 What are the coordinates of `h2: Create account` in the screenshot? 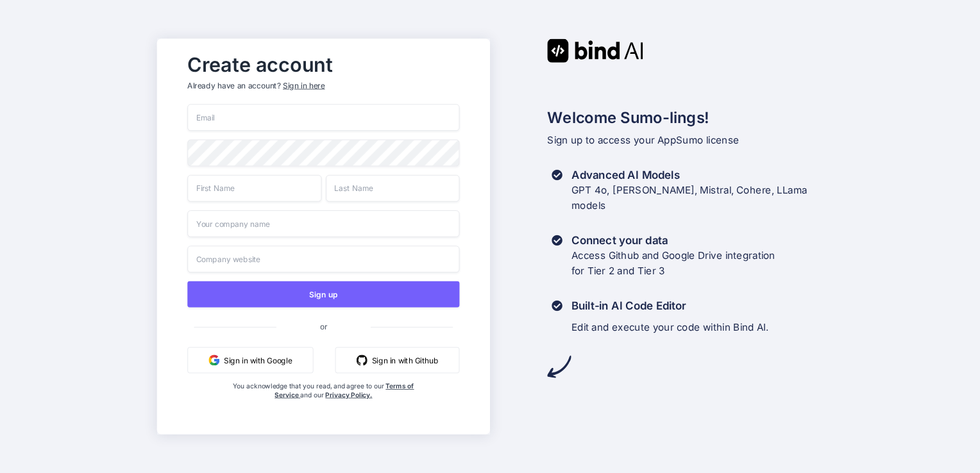 It's located at (323, 65).